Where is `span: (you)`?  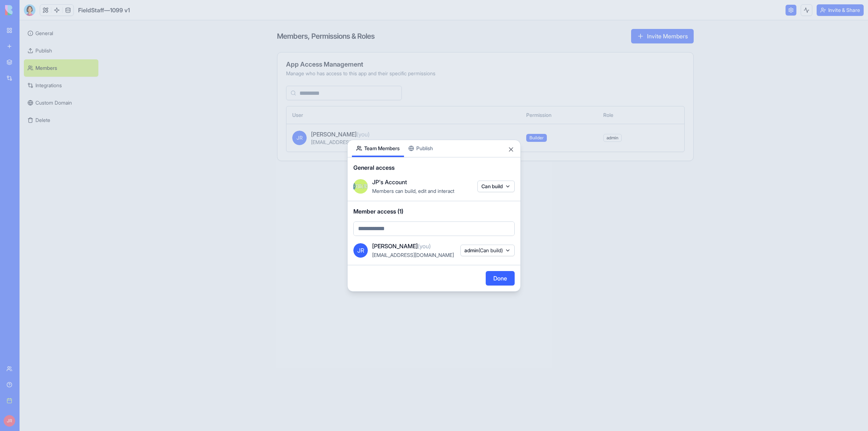 span: (you) is located at coordinates (425, 246).